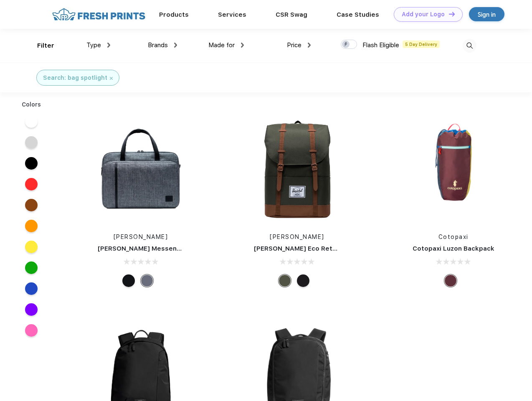 Image resolution: width=532 pixels, height=401 pixels. What do you see at coordinates (285, 281) in the screenshot?
I see `div: Forest` at bounding box center [285, 281].